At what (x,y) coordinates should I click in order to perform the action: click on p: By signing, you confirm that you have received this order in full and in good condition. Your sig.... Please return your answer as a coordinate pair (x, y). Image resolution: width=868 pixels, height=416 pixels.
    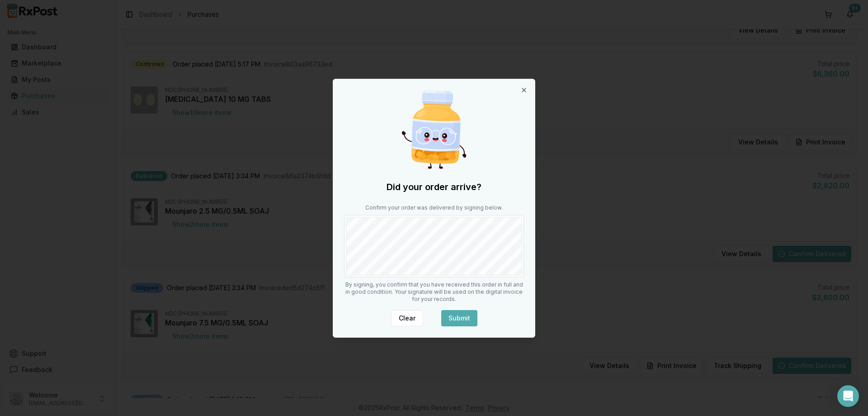
    Looking at the image, I should click on (434, 292).